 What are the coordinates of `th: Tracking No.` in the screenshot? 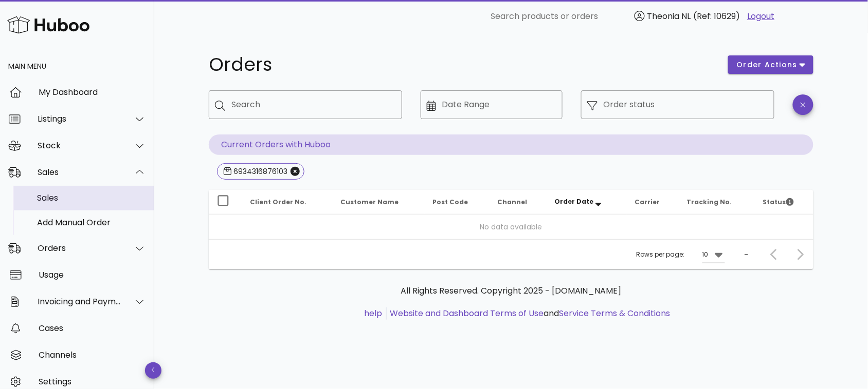 It's located at (716, 203).